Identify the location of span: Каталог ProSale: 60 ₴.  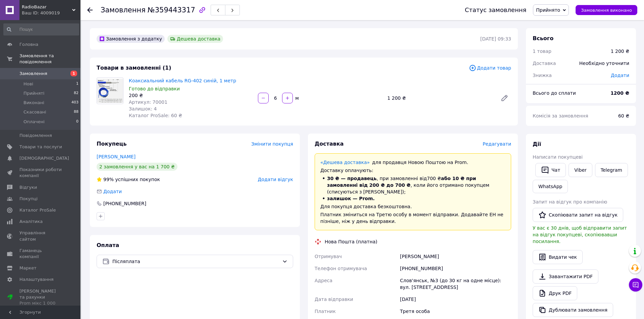
(155, 116).